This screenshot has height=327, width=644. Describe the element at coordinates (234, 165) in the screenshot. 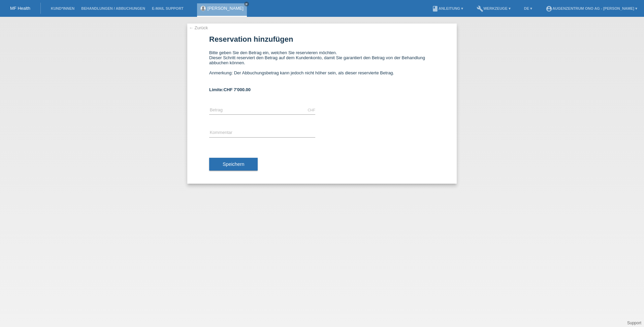

I see `button: Speichern` at that location.